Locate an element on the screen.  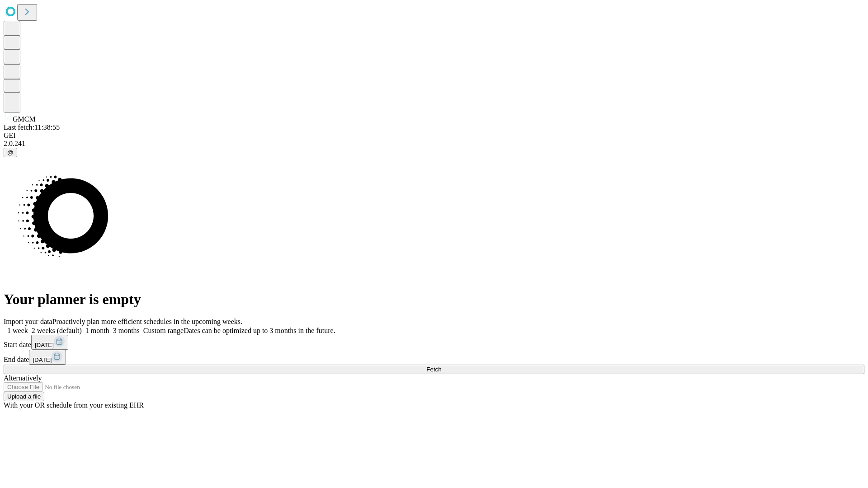
span: Fetch is located at coordinates (434, 369).